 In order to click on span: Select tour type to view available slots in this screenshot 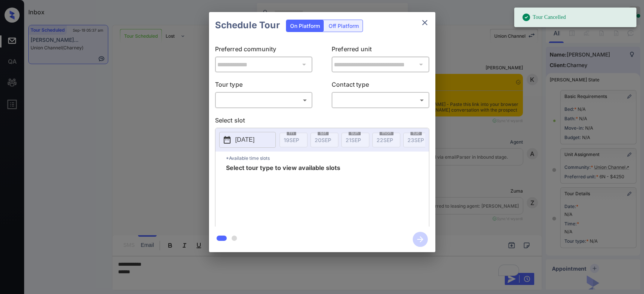, I will do `click(283, 195)`.